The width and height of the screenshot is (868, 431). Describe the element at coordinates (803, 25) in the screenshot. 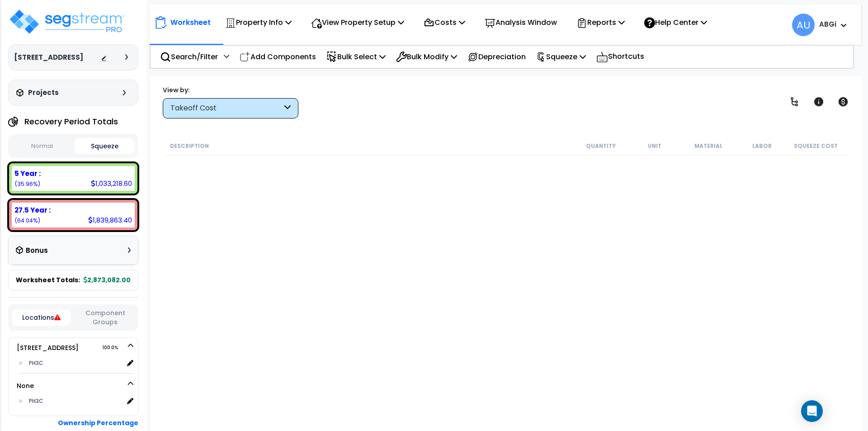

I see `span: AU` at that location.